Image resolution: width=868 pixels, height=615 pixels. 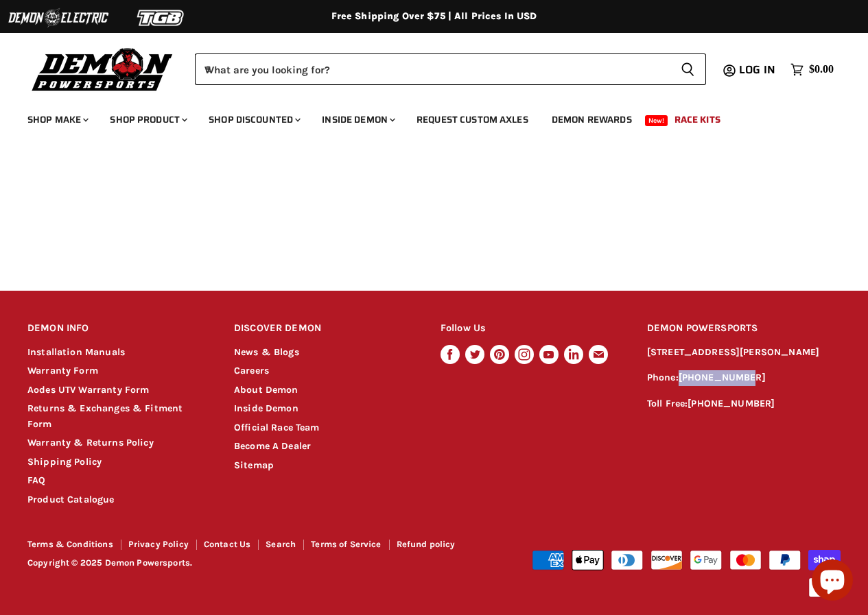 What do you see at coordinates (91, 442) in the screenshot?
I see `a: Warranty & Returns Policy` at bounding box center [91, 442].